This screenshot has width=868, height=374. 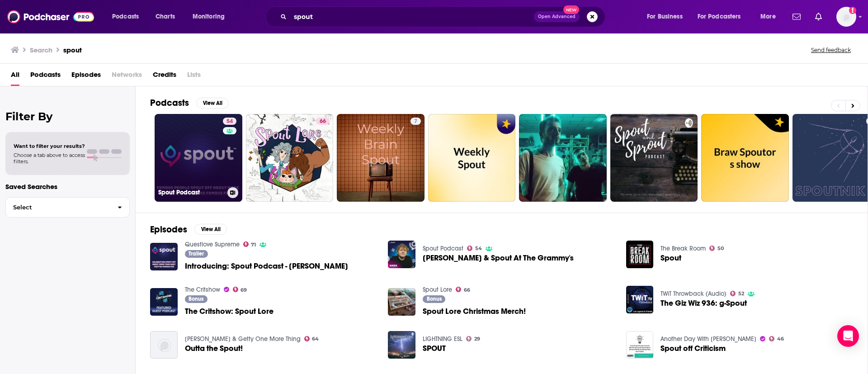 I want to click on span: 64, so click(x=315, y=338).